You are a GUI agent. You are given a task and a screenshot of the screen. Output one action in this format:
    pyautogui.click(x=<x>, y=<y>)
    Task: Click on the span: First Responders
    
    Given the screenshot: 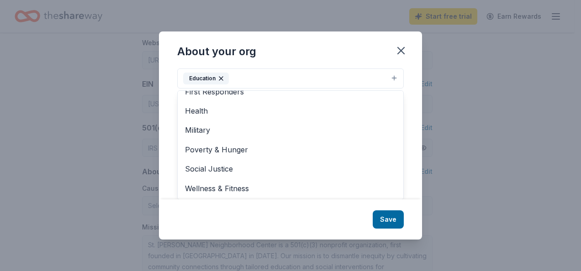 What is the action you would take?
    pyautogui.click(x=291, y=92)
    